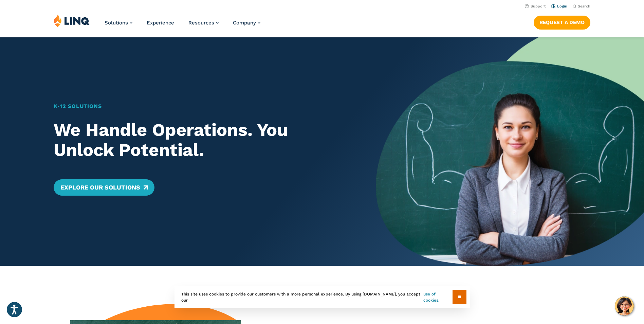  What do you see at coordinates (204, 23) in the screenshot?
I see `a: Resources` at bounding box center [204, 23].